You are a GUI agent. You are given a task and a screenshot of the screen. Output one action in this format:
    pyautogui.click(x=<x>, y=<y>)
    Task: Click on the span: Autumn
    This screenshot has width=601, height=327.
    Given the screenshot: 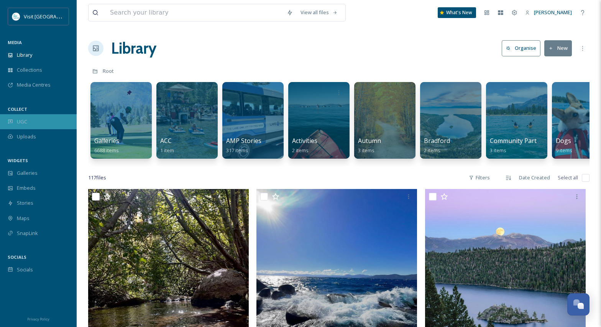 What is the action you would take?
    pyautogui.click(x=370, y=141)
    